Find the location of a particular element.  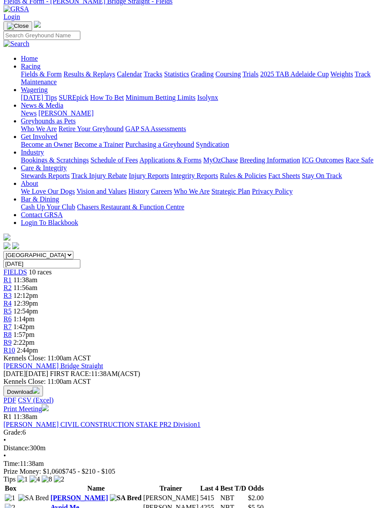

a: R2 is located at coordinates (7, 288).